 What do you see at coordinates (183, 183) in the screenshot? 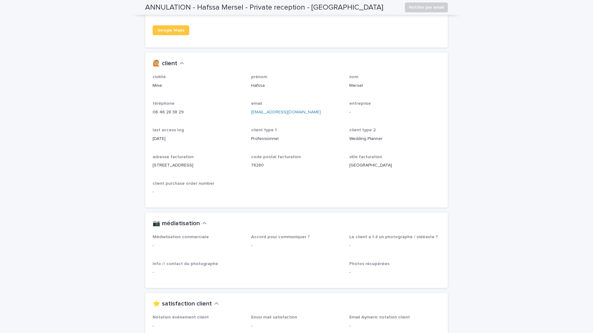
I see `span: client purchase order number` at bounding box center [183, 183].